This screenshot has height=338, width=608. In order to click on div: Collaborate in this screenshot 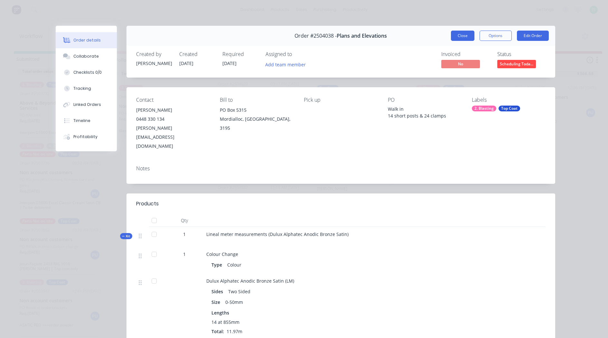, I will do `click(86, 56)`.